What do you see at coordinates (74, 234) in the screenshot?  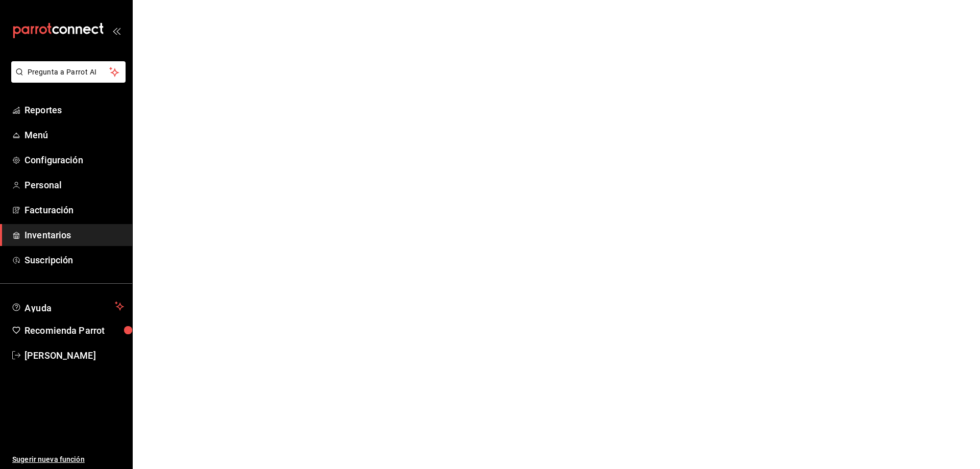 I see `span: Inventarios` at bounding box center [74, 234].